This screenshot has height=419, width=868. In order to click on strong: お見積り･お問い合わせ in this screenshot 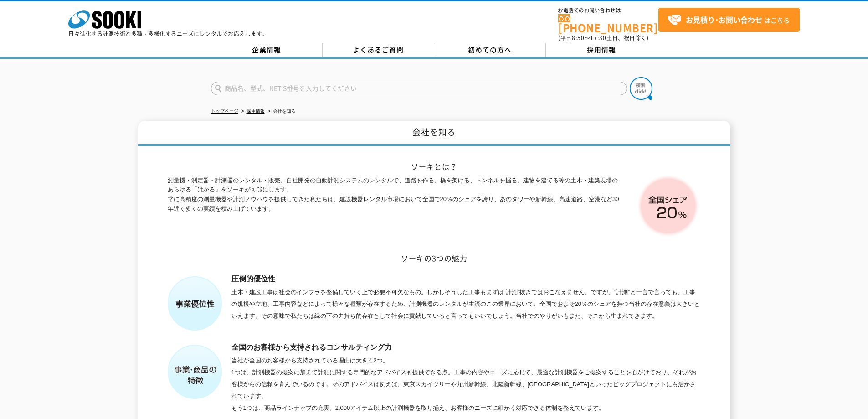, I will do `click(724, 20)`.